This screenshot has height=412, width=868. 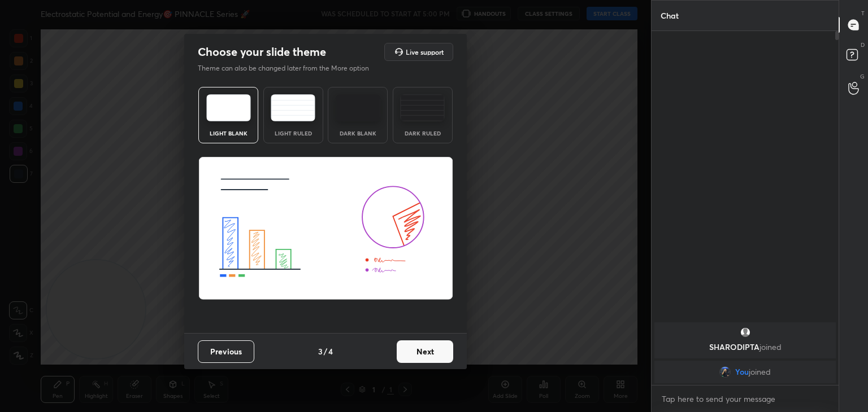 What do you see at coordinates (725, 372) in the screenshot?
I see `img: d89acffa0b7b45d28d6908ca2ce42307.jpg` at bounding box center [725, 372].